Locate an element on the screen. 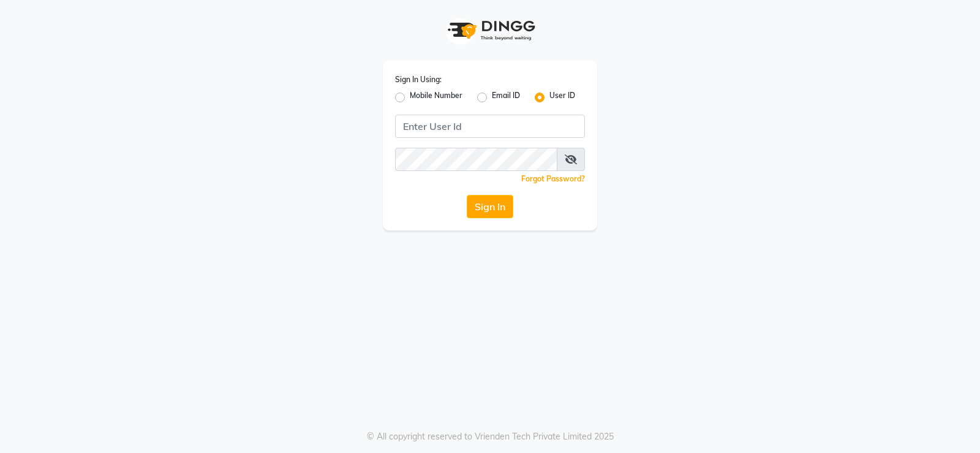 The image size is (980, 453). label: Mobile Number is located at coordinates (436, 97).